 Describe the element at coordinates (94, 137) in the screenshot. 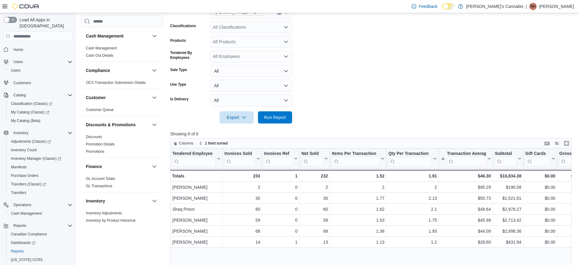

I see `a: Discounts` at that location.